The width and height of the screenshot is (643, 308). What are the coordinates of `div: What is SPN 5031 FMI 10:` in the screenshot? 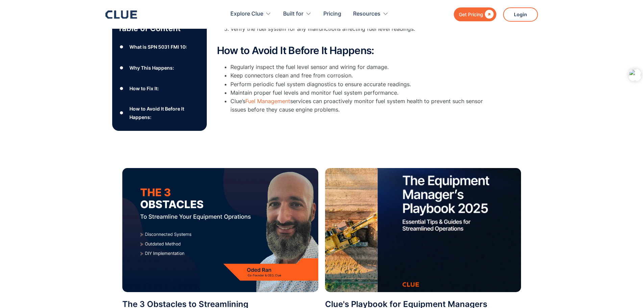 It's located at (158, 47).